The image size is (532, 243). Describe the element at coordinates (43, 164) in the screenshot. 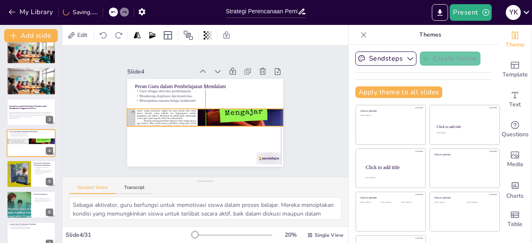

I see `p: Karakteristik Pendekatan Pembelajaran Mendalam` at that location.